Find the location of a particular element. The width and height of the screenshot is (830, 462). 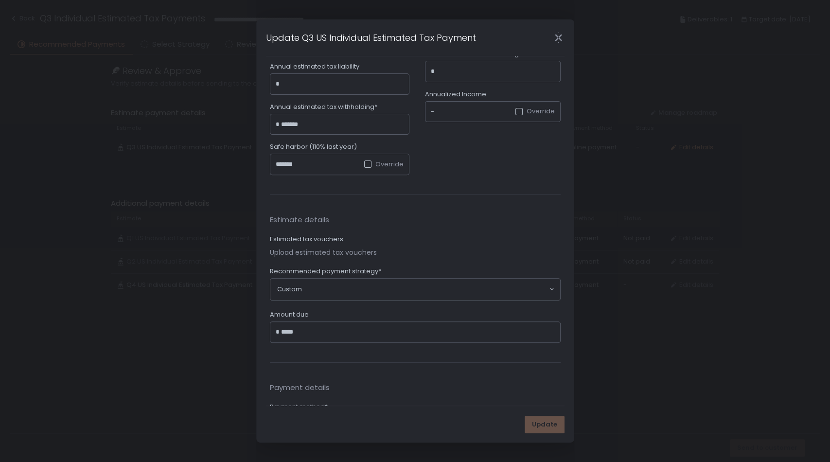

input: Search for option is located at coordinates (425, 289).